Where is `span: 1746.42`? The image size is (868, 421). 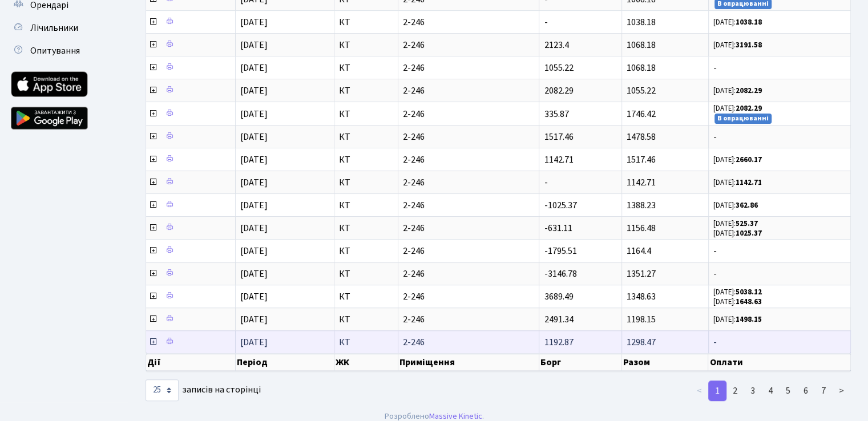
span: 1746.42 is located at coordinates (641, 114).